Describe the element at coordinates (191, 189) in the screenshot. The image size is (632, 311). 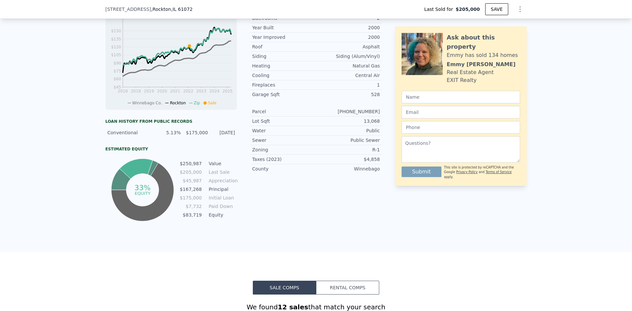
I see `td: $167,268` at that location.